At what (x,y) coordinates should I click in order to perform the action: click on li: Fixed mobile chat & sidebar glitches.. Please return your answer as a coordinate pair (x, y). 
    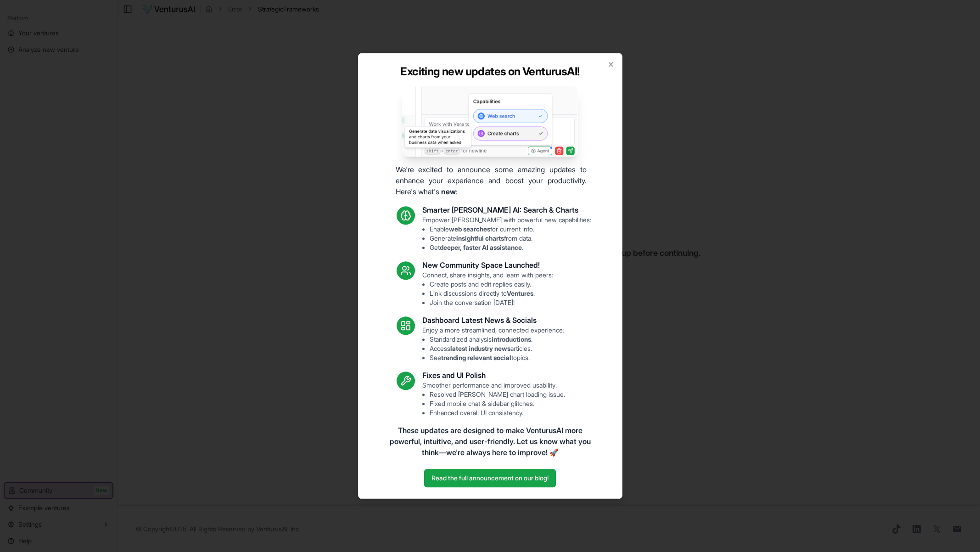
    Looking at the image, I should click on (498, 404).